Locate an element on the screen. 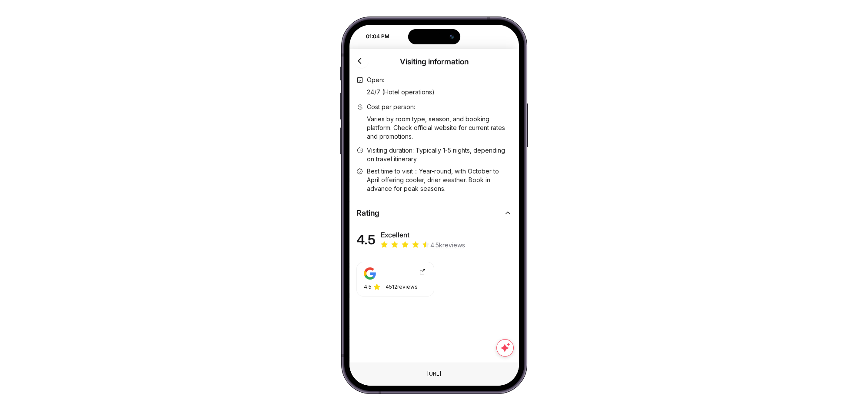 The width and height of the screenshot is (868, 410). div: 01:04 PM is located at coordinates (372, 37).